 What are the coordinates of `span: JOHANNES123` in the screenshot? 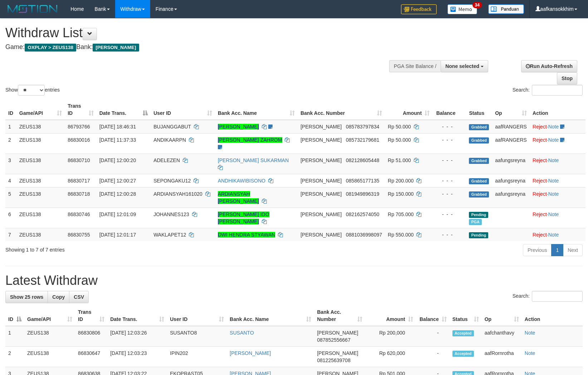 It's located at (171, 214).